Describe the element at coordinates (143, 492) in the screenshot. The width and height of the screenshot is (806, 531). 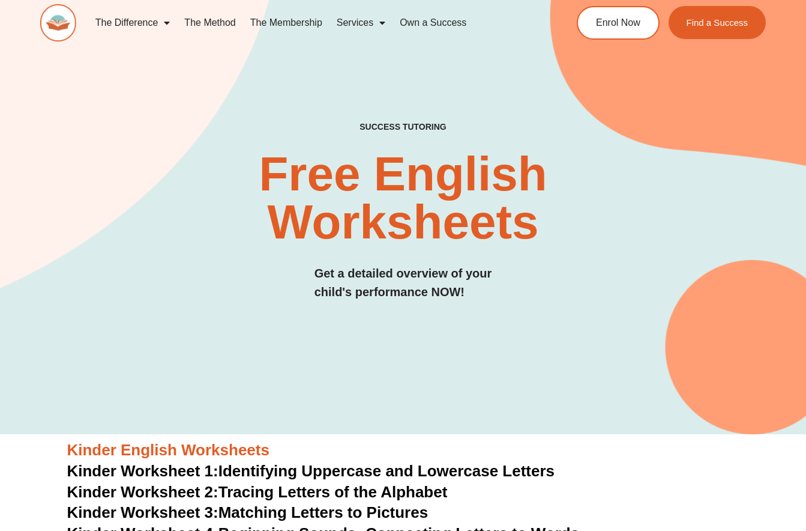
I see `span: Kinder Worksheet 2:` at that location.